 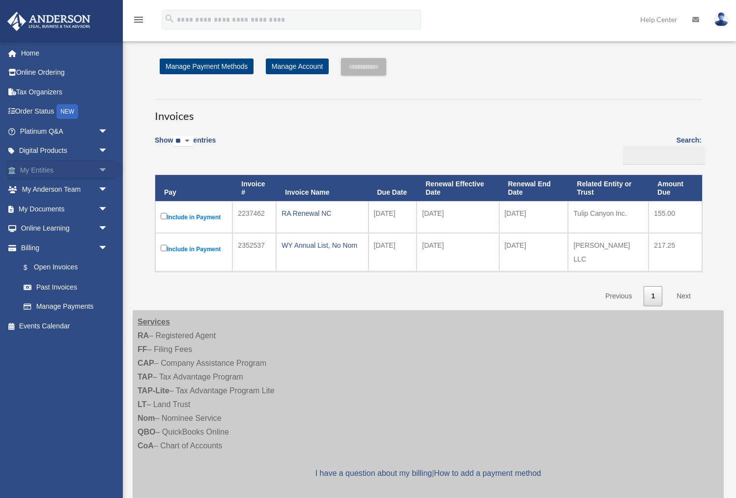 What do you see at coordinates (254, 252) in the screenshot?
I see `td: 2352537` at bounding box center [254, 252].